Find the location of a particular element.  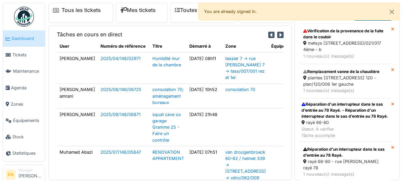

a: Stock is located at coordinates (24, 136).